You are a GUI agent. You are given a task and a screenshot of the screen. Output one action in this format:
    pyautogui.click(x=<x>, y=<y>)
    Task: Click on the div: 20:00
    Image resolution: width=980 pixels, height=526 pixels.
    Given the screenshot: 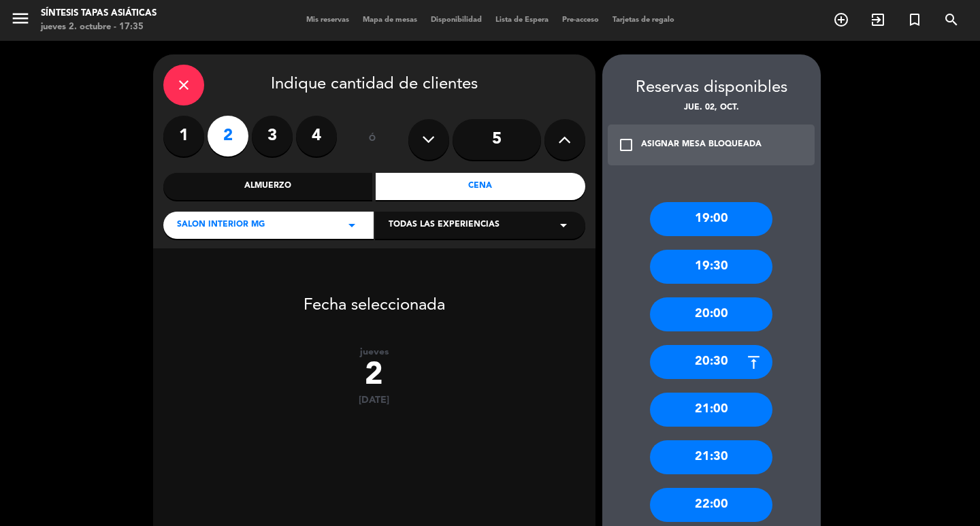 What is the action you would take?
    pyautogui.click(x=711, y=315)
    